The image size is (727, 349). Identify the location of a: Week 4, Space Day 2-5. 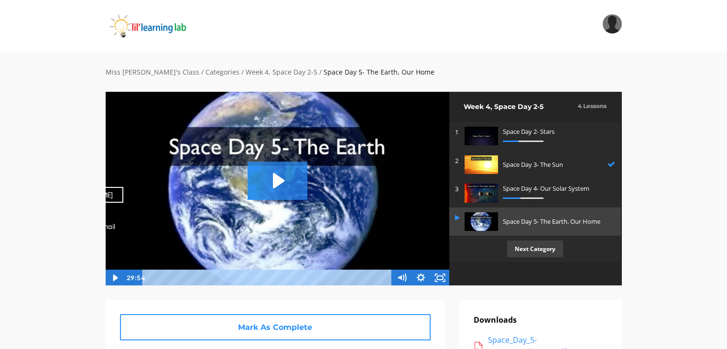
(282, 72).